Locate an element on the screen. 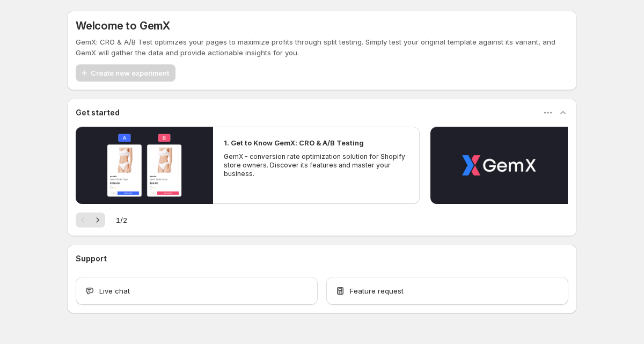 Image resolution: width=644 pixels, height=344 pixels. span: Feature request is located at coordinates (377, 291).